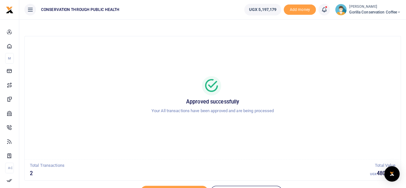  Describe the element at coordinates (373, 174) in the screenshot. I see `small: UGX` at that location.